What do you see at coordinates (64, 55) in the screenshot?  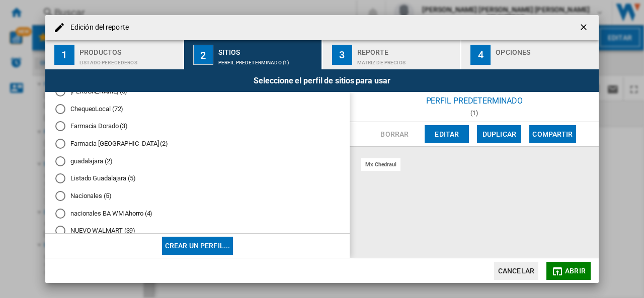 I see `div: 1` at bounding box center [64, 55].